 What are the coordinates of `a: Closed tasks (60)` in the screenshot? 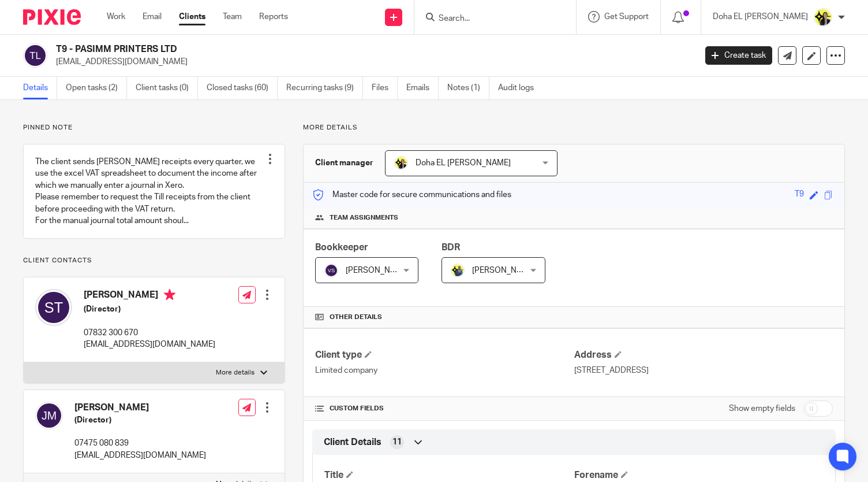 It's located at (242, 88).